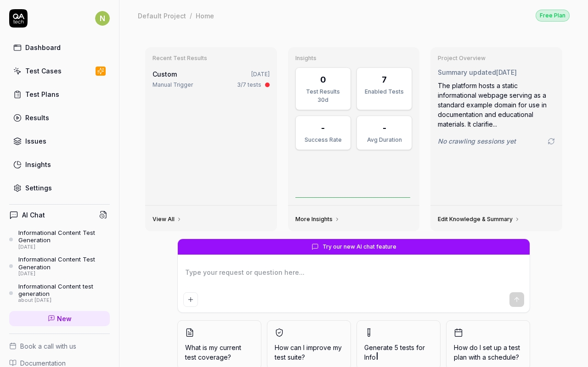 Image resolution: width=588 pixels, height=367 pixels. What do you see at coordinates (323, 96) in the screenshot?
I see `div: Test Results 30d` at bounding box center [323, 96].